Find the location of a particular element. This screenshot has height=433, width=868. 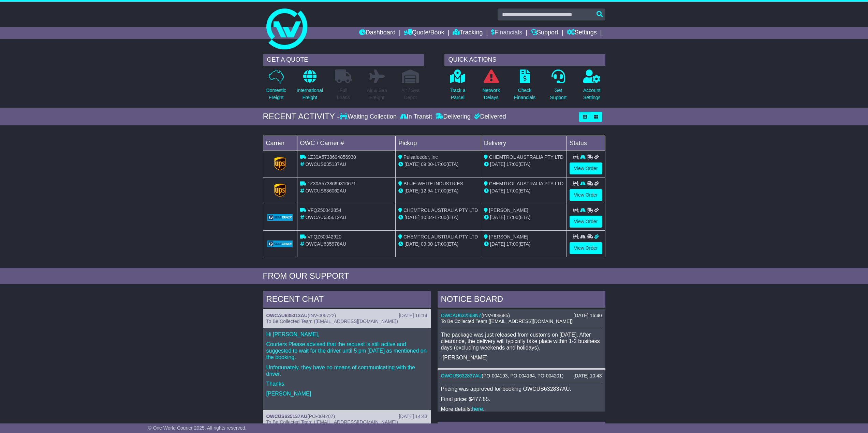

a: Track aParcel is located at coordinates (457, 87).